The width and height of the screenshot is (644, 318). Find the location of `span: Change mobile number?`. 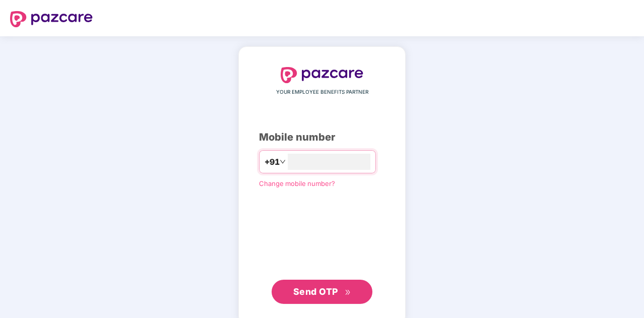

span: Change mobile number? is located at coordinates (297, 183).